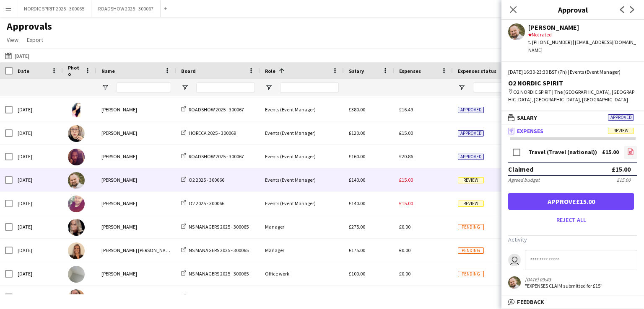  Describe the element at coordinates (75, 71) in the screenshot. I see `span: Photo` at that location.